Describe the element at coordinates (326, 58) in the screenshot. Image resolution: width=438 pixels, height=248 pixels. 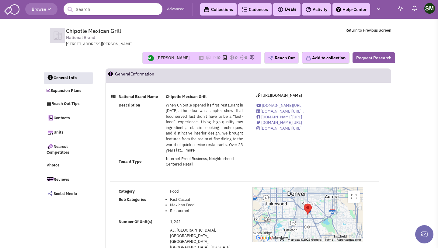
I see `button: Add to collection` at that location.